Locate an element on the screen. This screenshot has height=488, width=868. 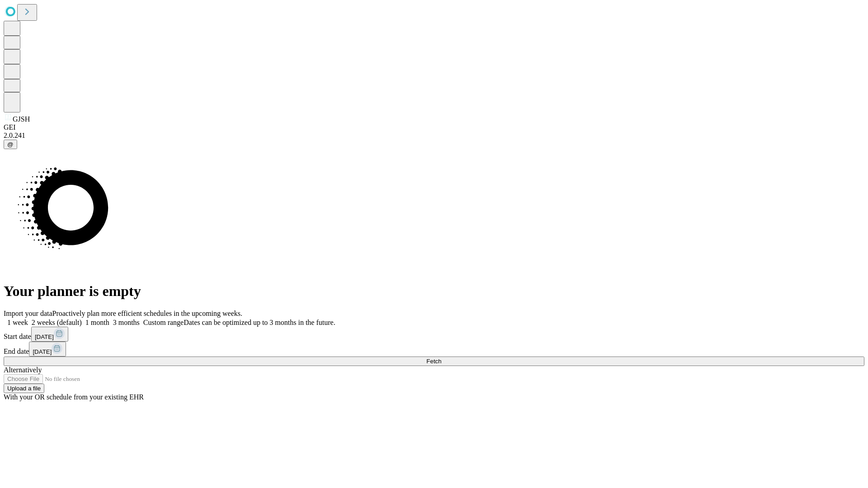
span: Import your data is located at coordinates (28, 313).